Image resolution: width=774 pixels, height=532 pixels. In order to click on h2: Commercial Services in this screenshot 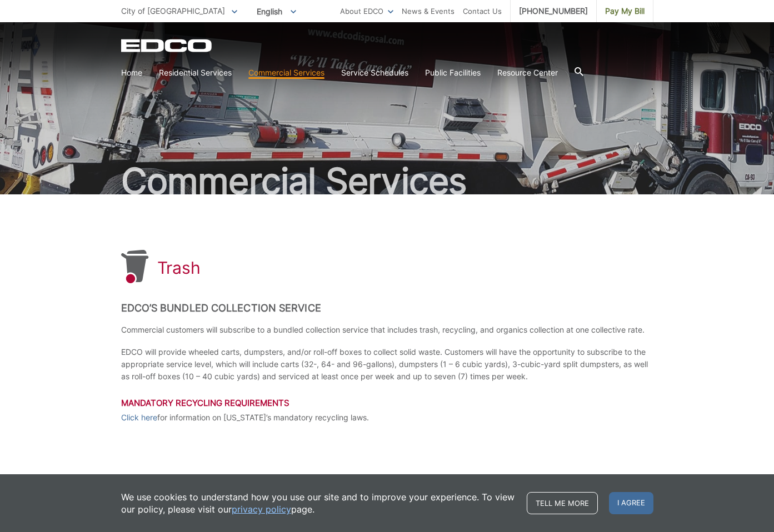, I will do `click(387, 181)`.